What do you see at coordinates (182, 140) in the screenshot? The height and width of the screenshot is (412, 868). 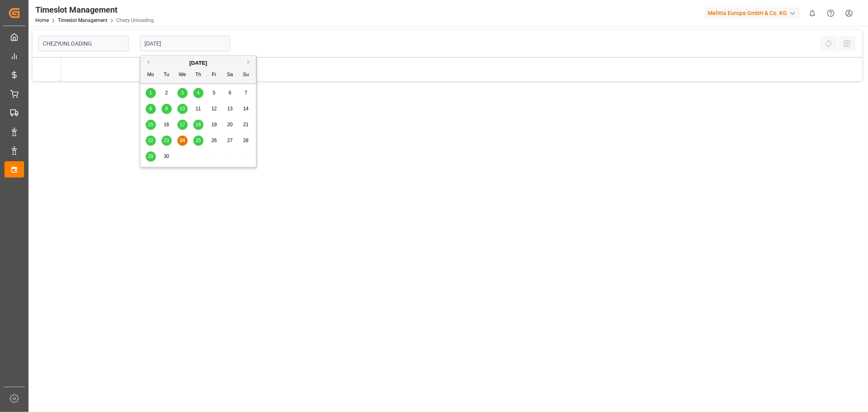 I see `span: 24` at bounding box center [182, 140].